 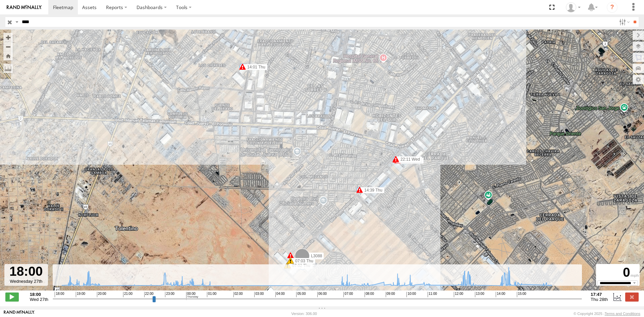 I want to click on label: Search Filter Options, so click(x=623, y=22).